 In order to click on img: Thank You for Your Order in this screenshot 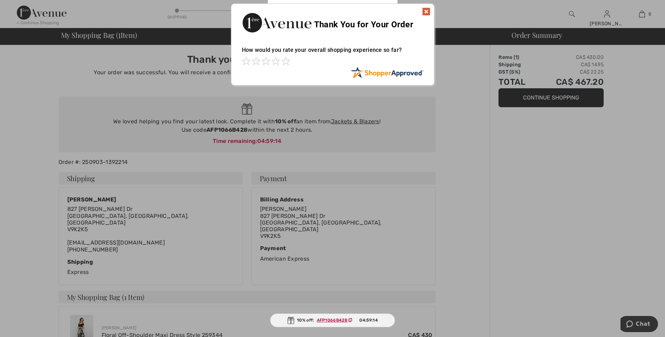, I will do `click(277, 22)`.